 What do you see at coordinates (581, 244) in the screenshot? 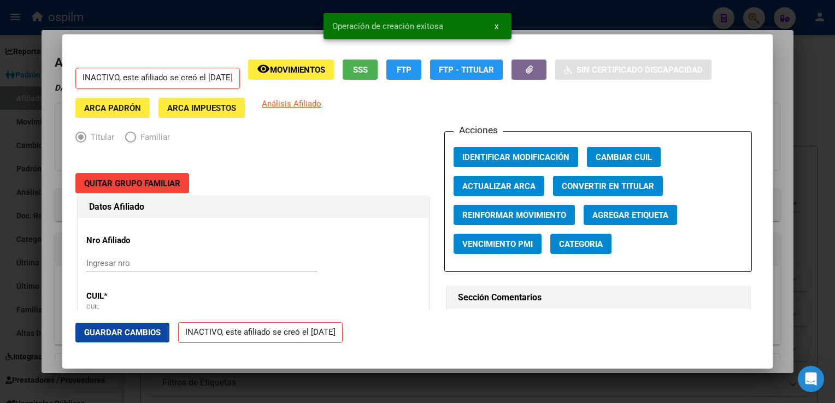
I see `button: Categoria` at bounding box center [581, 244].